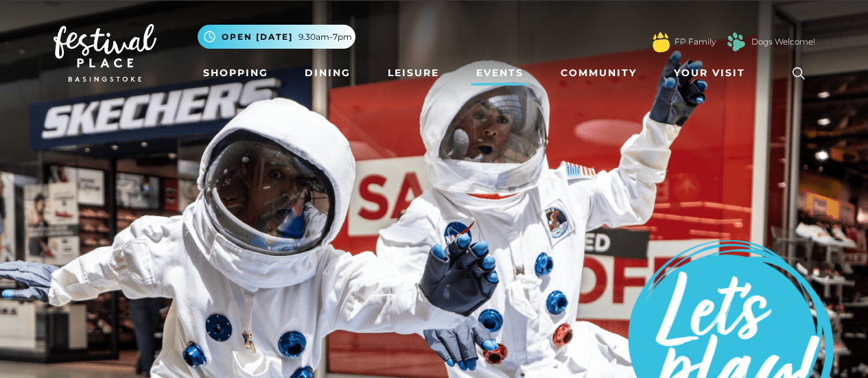  I want to click on a: Dining, so click(327, 73).